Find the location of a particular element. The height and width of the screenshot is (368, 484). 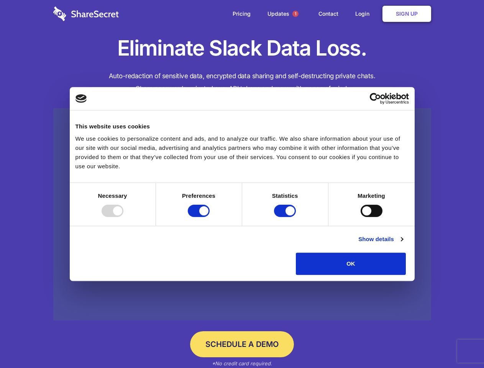

img: logo is located at coordinates (81, 98).